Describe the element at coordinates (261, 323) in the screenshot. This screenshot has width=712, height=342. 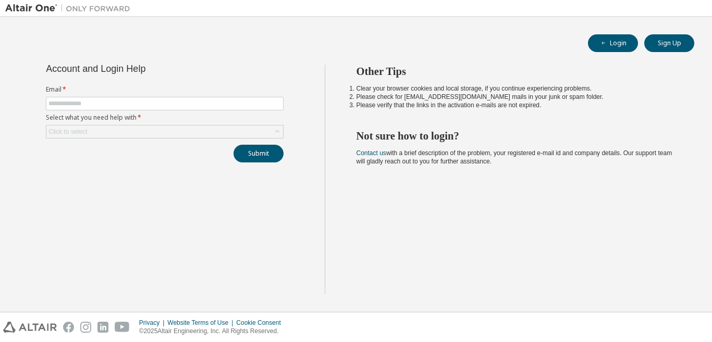
I see `div: Cookie Consent` at that location.